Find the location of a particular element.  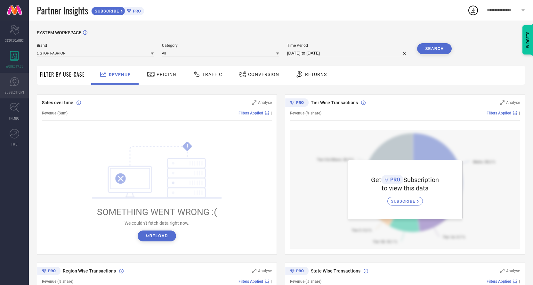

span: SCORECARDS is located at coordinates (14, 40).